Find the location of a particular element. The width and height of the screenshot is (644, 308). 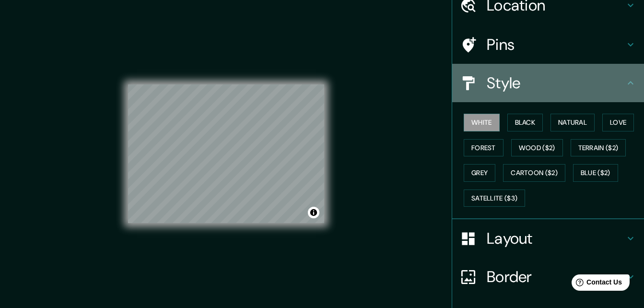

canvas: Map is located at coordinates (226, 154).